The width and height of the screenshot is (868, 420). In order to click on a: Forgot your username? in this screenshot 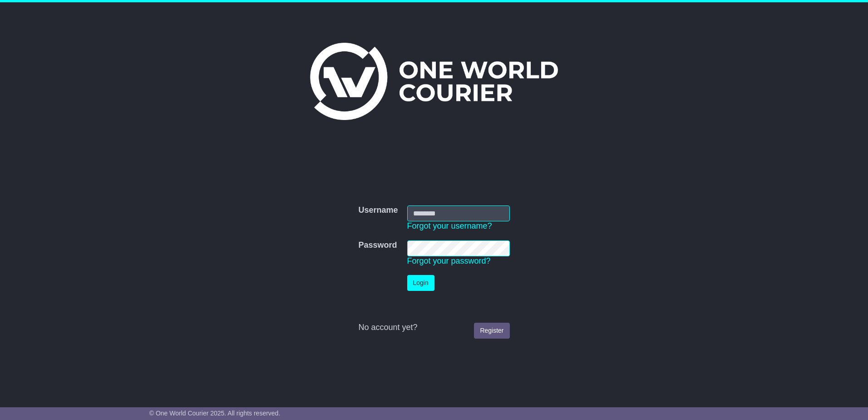, I will do `click(450, 226)`.